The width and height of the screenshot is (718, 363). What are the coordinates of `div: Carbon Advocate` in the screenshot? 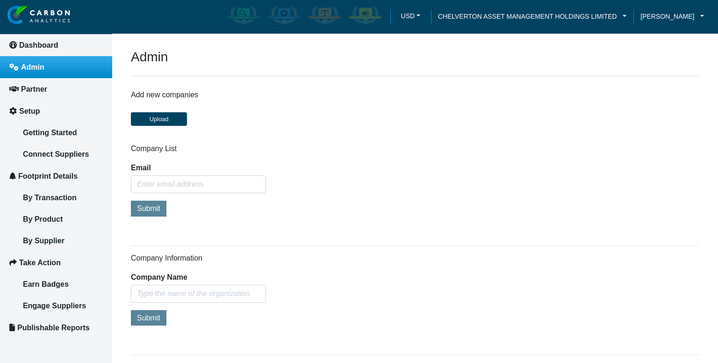 It's located at (365, 17).